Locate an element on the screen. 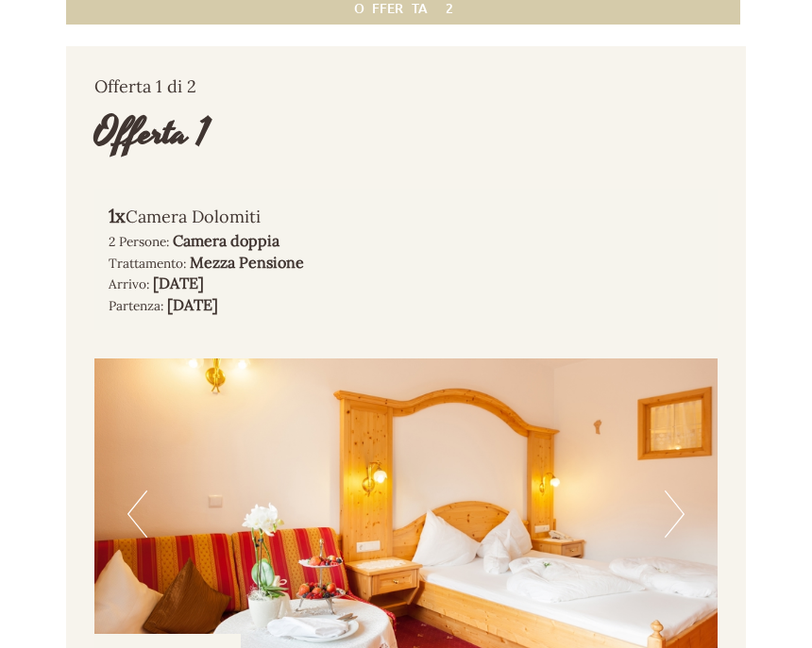  span: Offerta 1 di 2 is located at coordinates (145, 86).